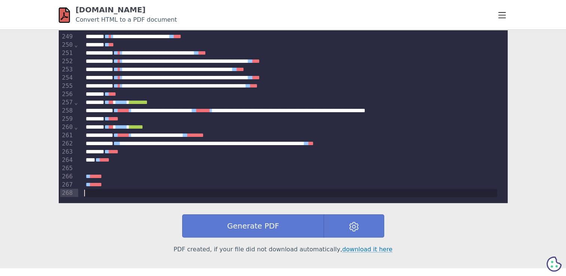  I want to click on small: Convert HTML to a PDF document, so click(126, 19).